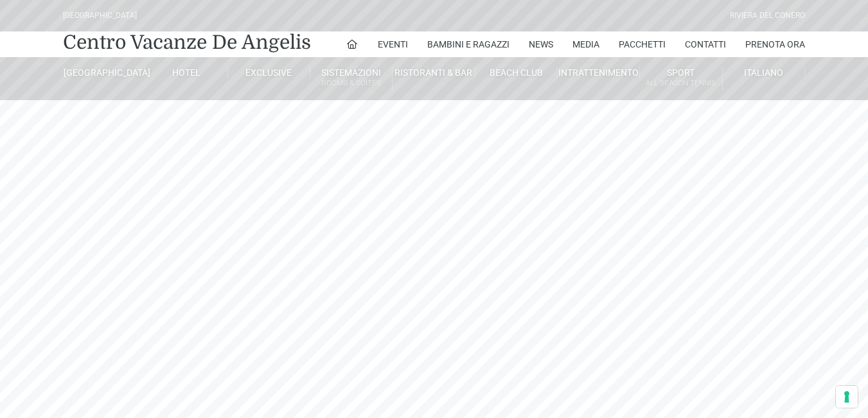 The image size is (868, 418). What do you see at coordinates (541, 44) in the screenshot?
I see `a: News` at bounding box center [541, 44].